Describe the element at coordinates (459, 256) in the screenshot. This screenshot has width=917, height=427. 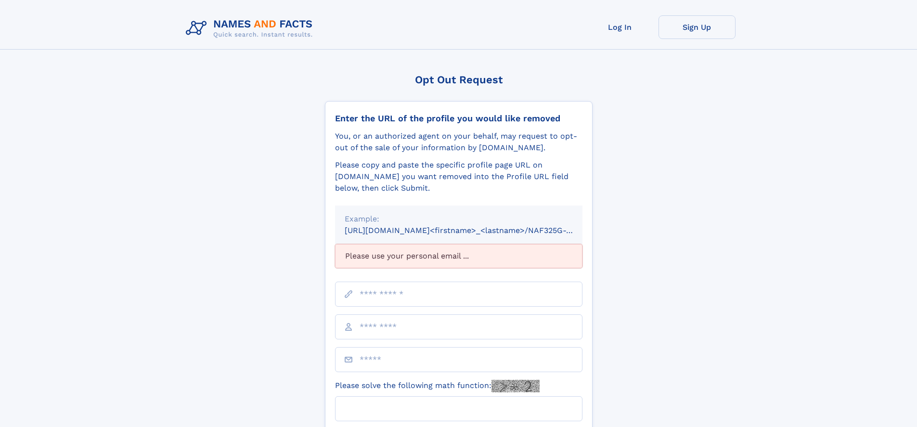
I see `div: Please use your personal email ...` at that location.